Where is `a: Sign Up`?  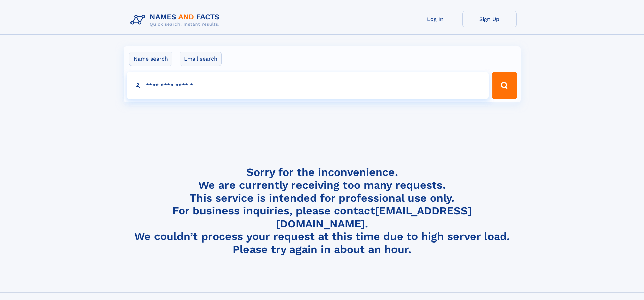
a: Sign Up is located at coordinates (489, 19).